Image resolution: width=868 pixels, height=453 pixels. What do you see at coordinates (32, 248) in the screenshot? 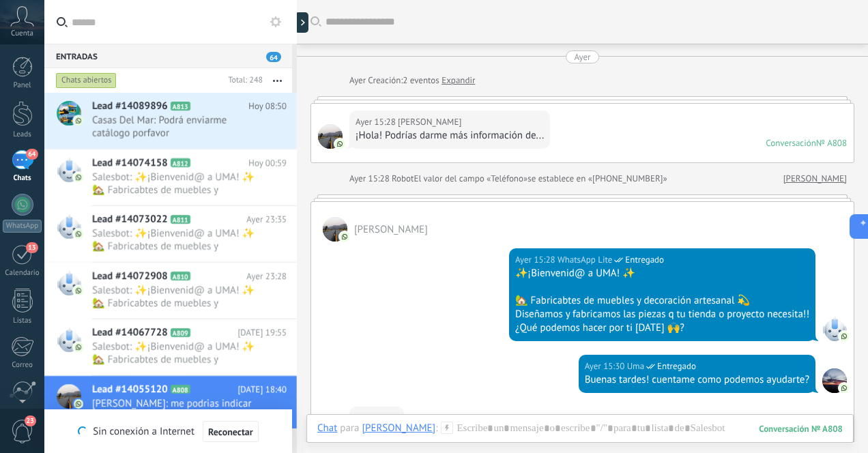
I see `span: 13` at bounding box center [32, 248].